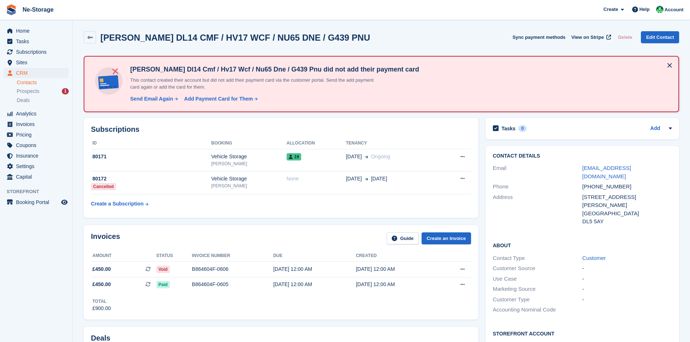 The height and width of the screenshot is (342, 690). Describe the element at coordinates (64, 202) in the screenshot. I see `a: Preview store` at that location.